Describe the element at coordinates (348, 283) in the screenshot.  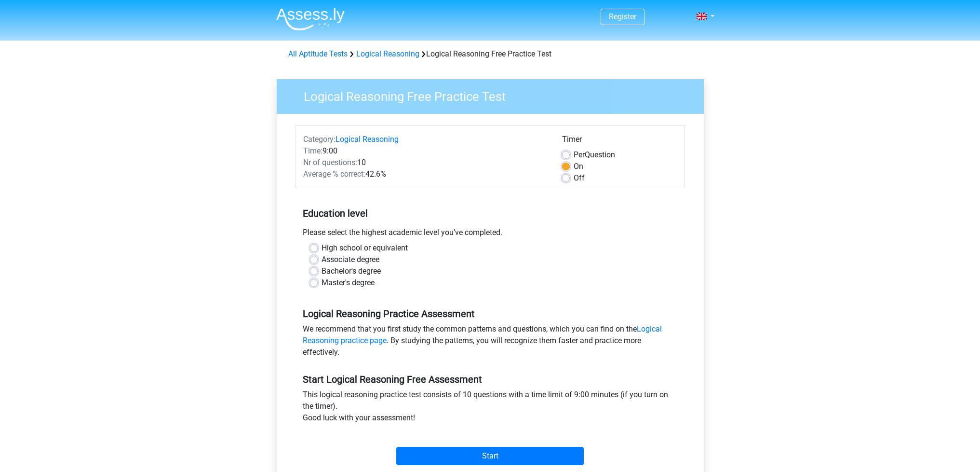
I see `label: Master's degree` at that location.